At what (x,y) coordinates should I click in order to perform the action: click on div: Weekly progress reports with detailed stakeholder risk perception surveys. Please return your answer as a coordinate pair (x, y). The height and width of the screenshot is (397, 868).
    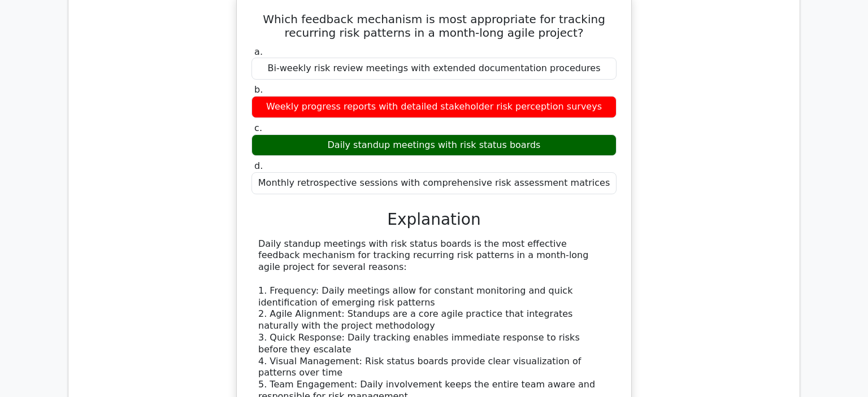
    Looking at the image, I should click on (434, 106).